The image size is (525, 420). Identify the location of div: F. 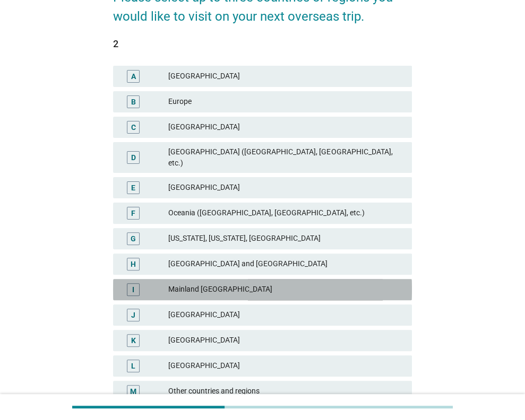
(133, 213).